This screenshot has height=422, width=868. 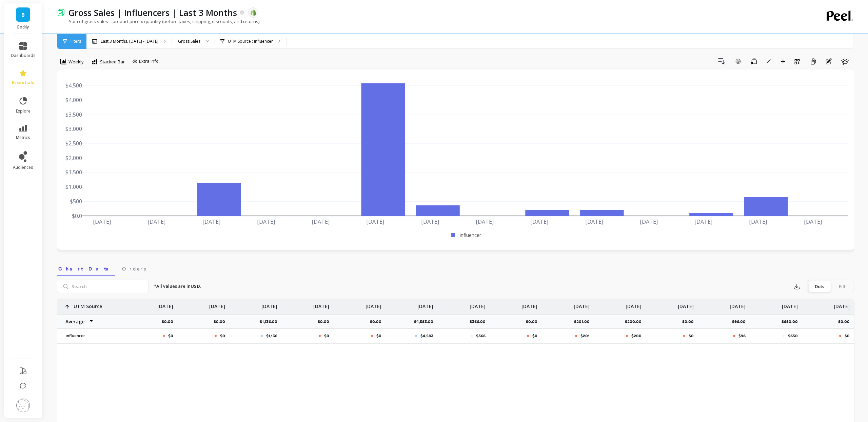 What do you see at coordinates (196, 286) in the screenshot?
I see `strong: USD.` at bounding box center [196, 286].